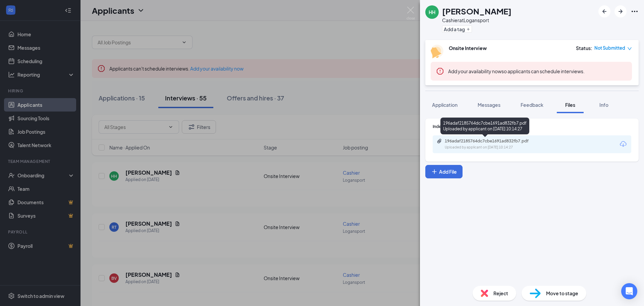 The width and height of the screenshot is (644, 306). I want to click on span: Move to stage, so click(562, 293).